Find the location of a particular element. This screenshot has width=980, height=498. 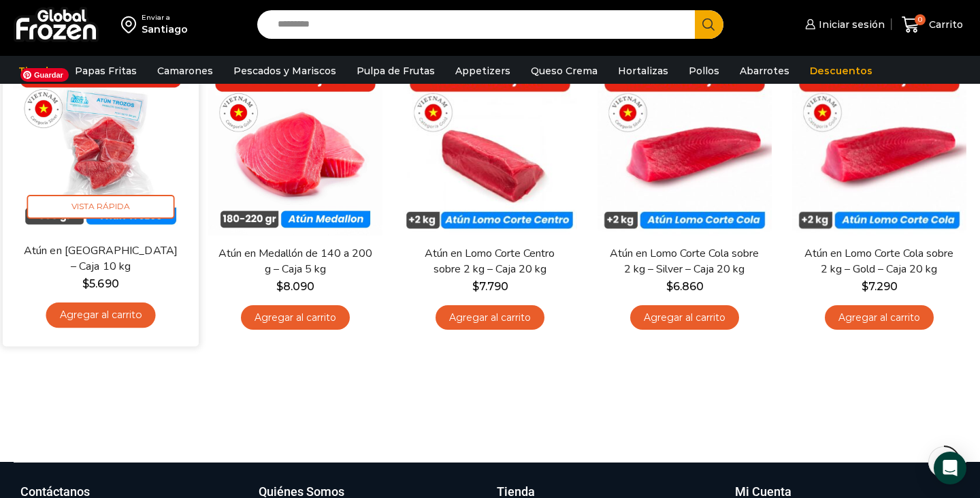

a: Agregar al carrito: “Atún en Medallón de 140 a 200 g - Caja 5 kg” is located at coordinates (295, 318).